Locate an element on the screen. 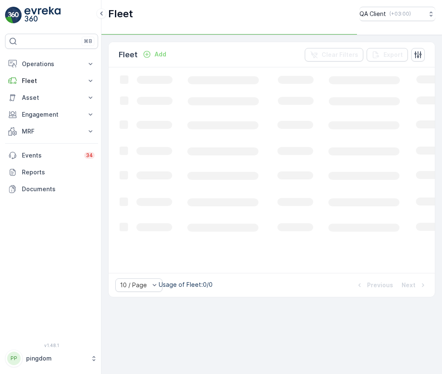  p: ( +03:00 ) is located at coordinates (400, 14).